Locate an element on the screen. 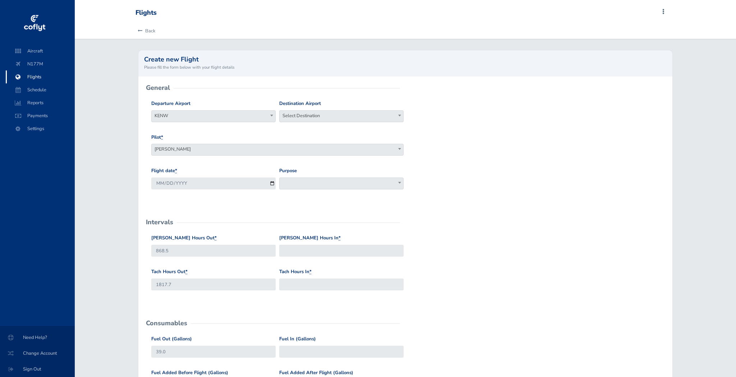 This screenshot has height=377, width=736. label: Flight date is located at coordinates (164, 171).